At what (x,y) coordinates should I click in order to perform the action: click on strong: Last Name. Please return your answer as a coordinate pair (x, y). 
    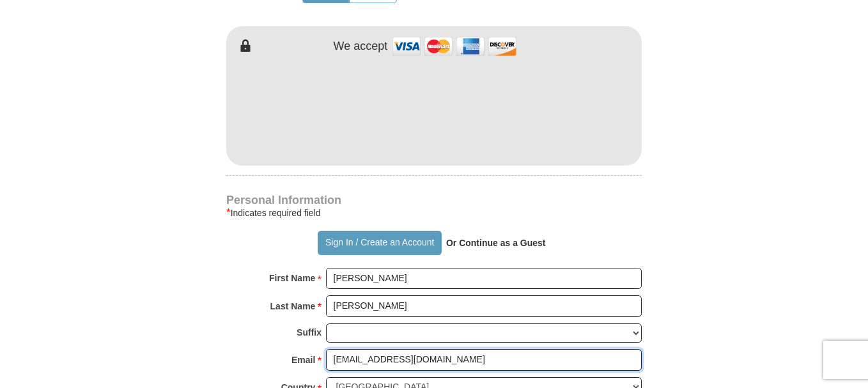
    Looking at the image, I should click on (293, 306).